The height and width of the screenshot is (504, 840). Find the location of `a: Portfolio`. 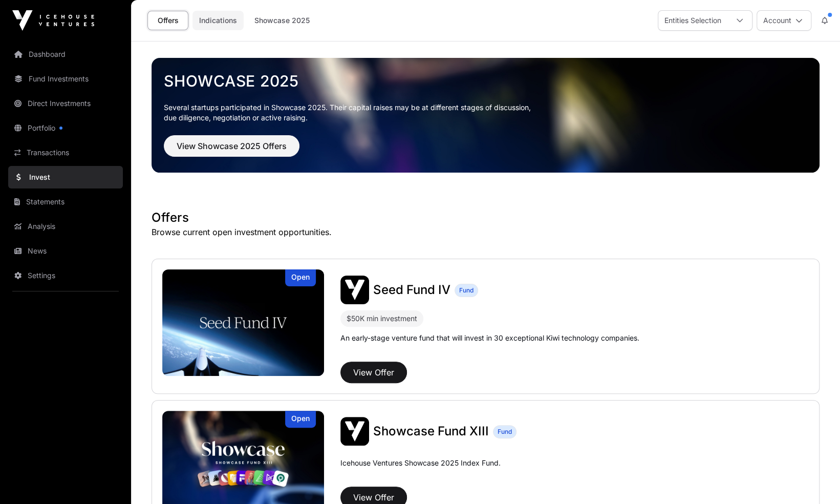

a: Portfolio is located at coordinates (66, 128).